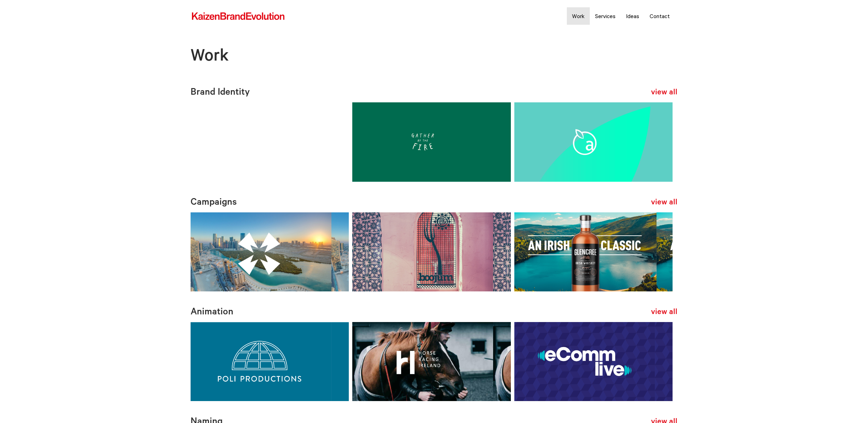  I want to click on img: kbe_logo_new.svg, so click(238, 16).